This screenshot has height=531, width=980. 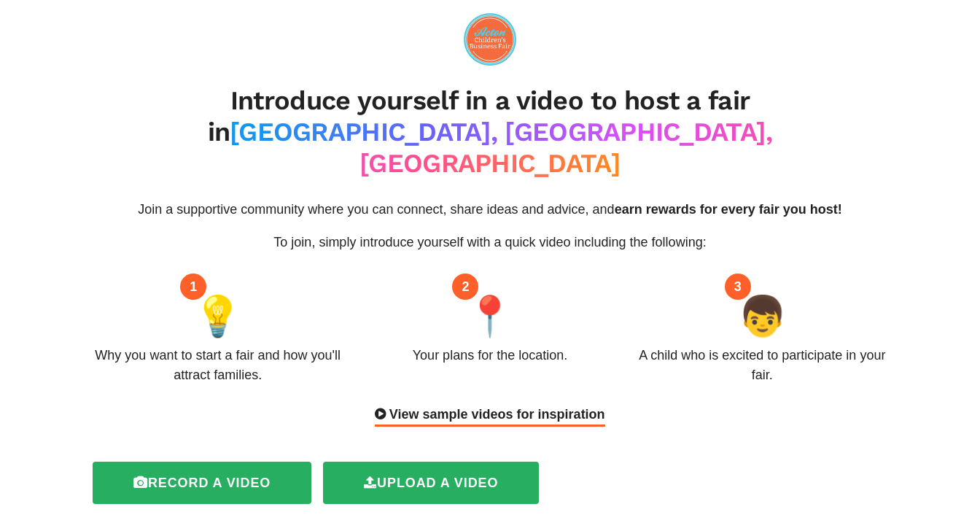 What do you see at coordinates (738, 287) in the screenshot?
I see `div: 3` at bounding box center [738, 287].